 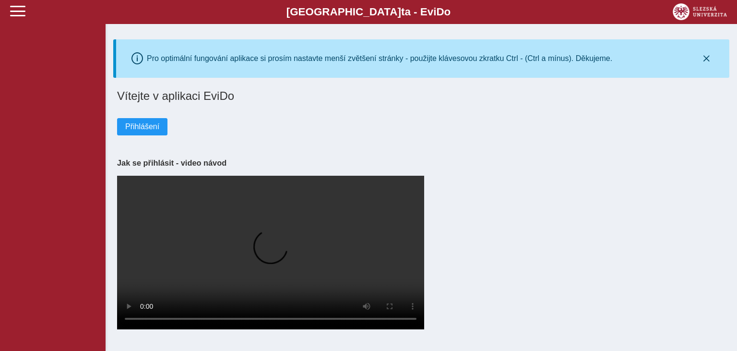 I want to click on button: Přihlášení, so click(x=142, y=127).